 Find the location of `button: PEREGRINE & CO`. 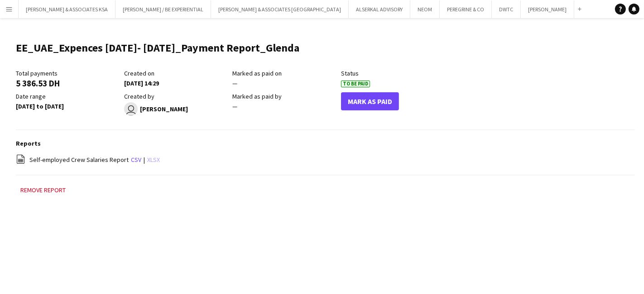

button: PEREGRINE & CO is located at coordinates (466, 9).